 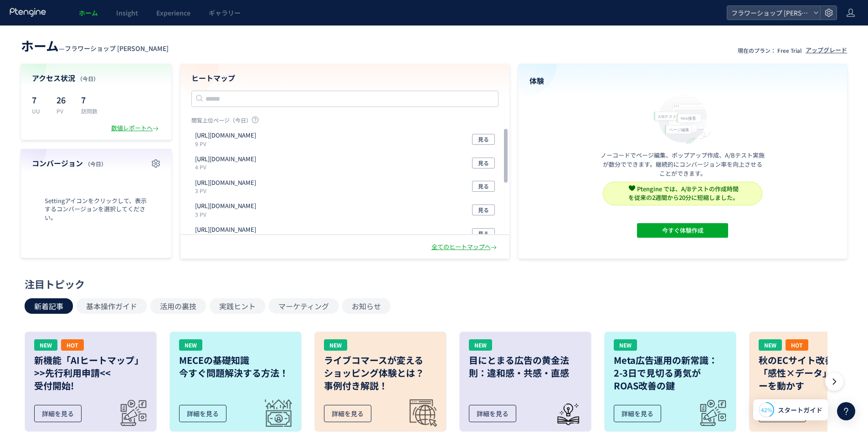 I want to click on p: ノーコードでページ編集、ポップアップ作成、A/Bテスト実施が数分でできます。継続的にコンバージョン率を向上させることができます。, so click(x=682, y=165).